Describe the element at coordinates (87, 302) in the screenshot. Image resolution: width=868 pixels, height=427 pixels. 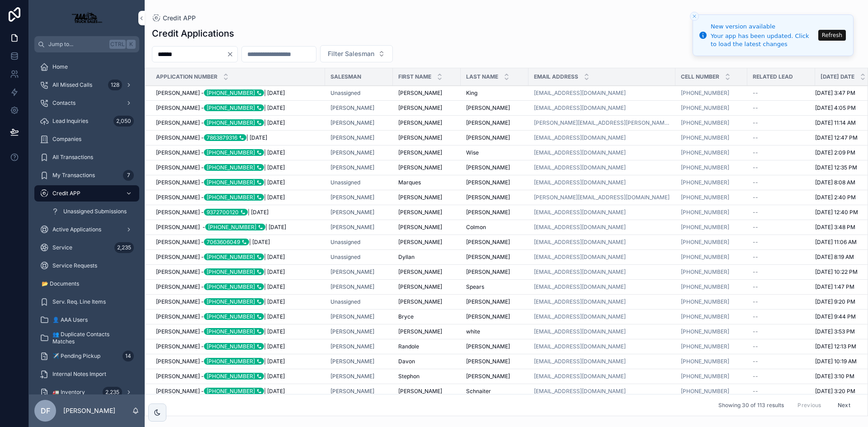
I see `a: Serv. Req. Line Items` at that location.